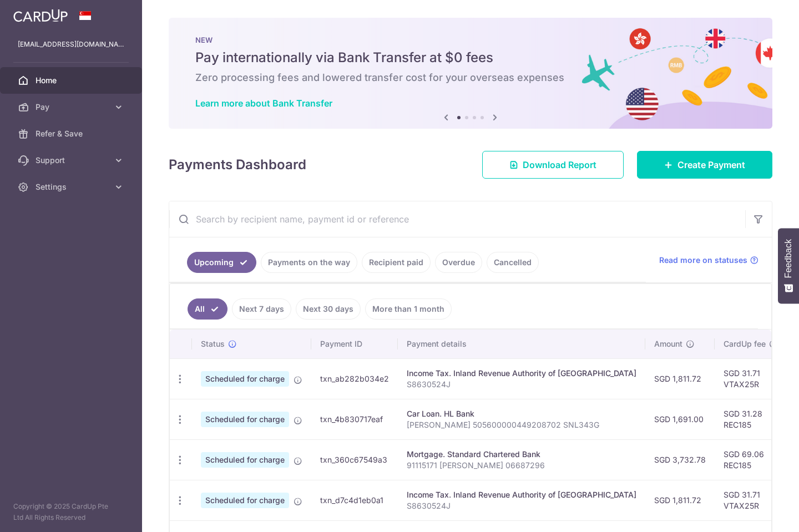 This screenshot has width=799, height=532. I want to click on th: Payment ID, so click(355, 344).